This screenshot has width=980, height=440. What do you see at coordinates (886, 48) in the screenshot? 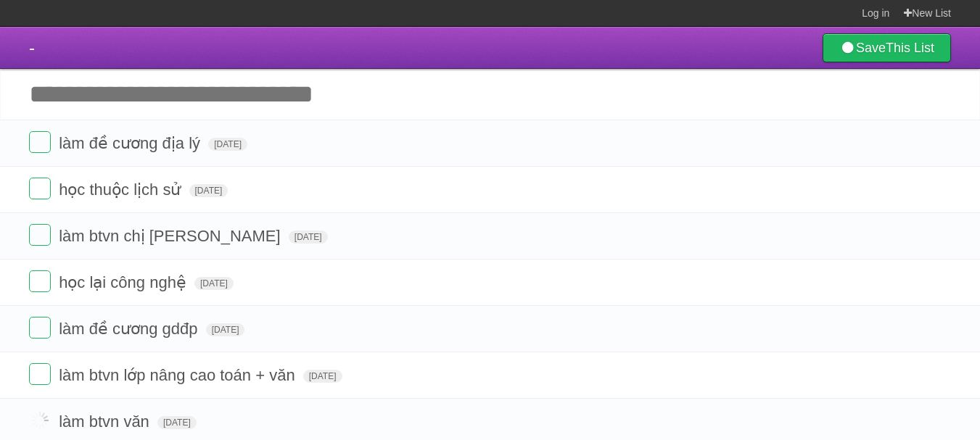
I see `a: SaveThis List` at bounding box center [886, 48].